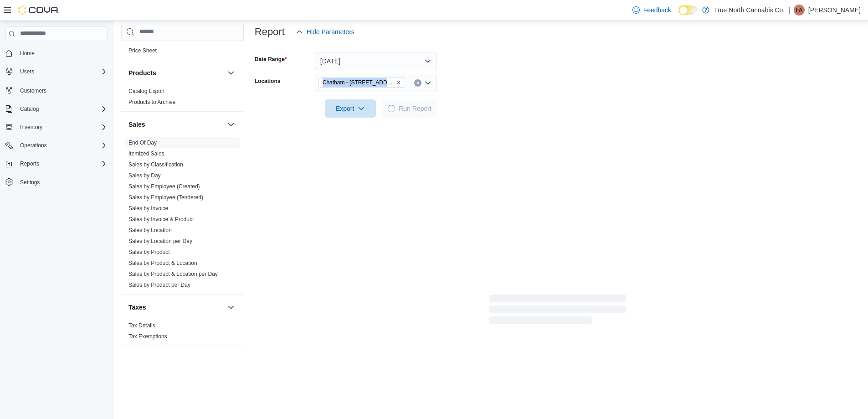 This screenshot has width=868, height=419. What do you see at coordinates (165, 198) in the screenshot?
I see `span: Sales by Employee (Tendered)` at bounding box center [165, 198].